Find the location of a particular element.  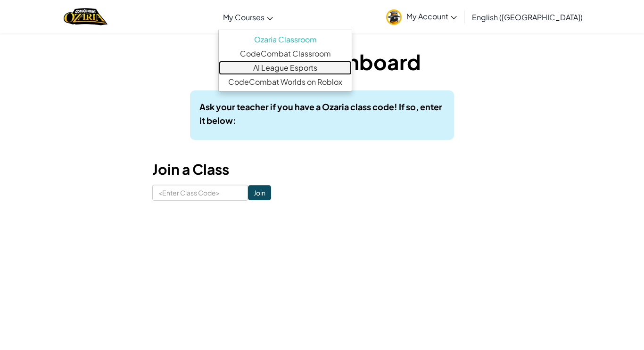

a: CodeCombat Worlds on Roblox is located at coordinates (285, 82).